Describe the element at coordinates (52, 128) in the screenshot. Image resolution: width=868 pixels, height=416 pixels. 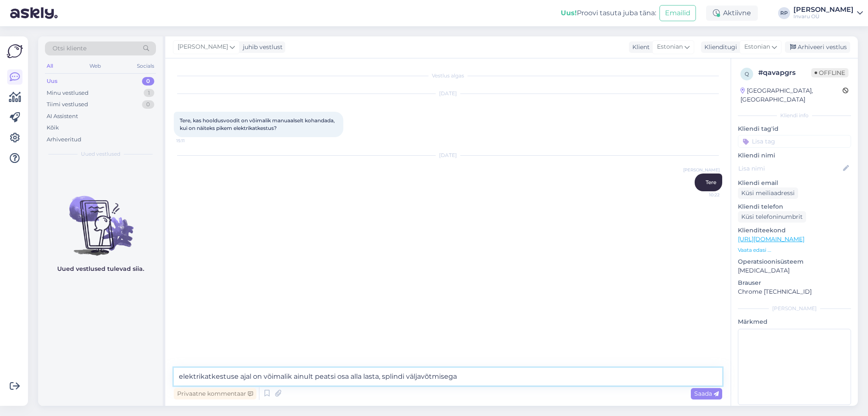
I see `div: Kõik` at that location.